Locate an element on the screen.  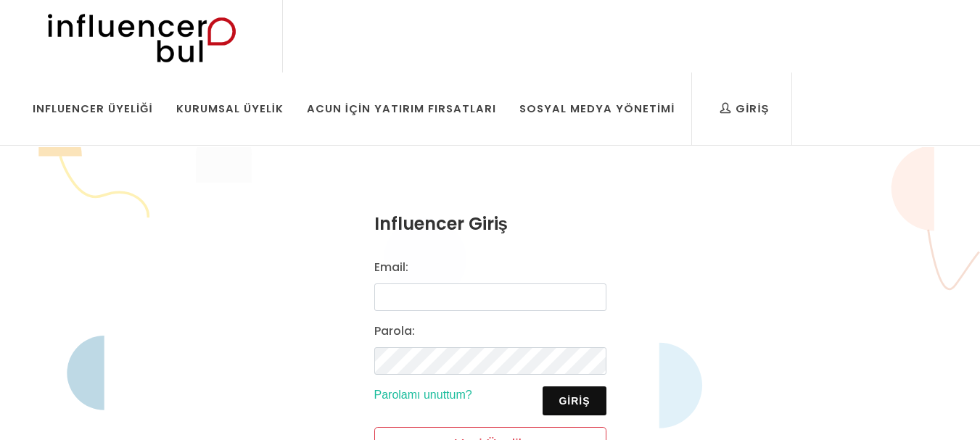
a: Sosyal Medya Yönetimi is located at coordinates (597, 109).